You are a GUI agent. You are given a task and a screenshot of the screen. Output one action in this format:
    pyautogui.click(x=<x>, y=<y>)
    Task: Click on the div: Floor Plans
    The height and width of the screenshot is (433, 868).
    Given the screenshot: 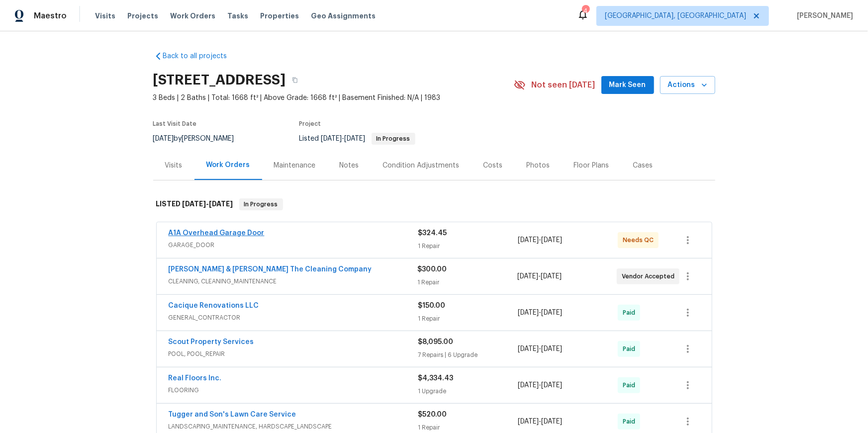 What is the action you would take?
    pyautogui.click(x=592, y=166)
    